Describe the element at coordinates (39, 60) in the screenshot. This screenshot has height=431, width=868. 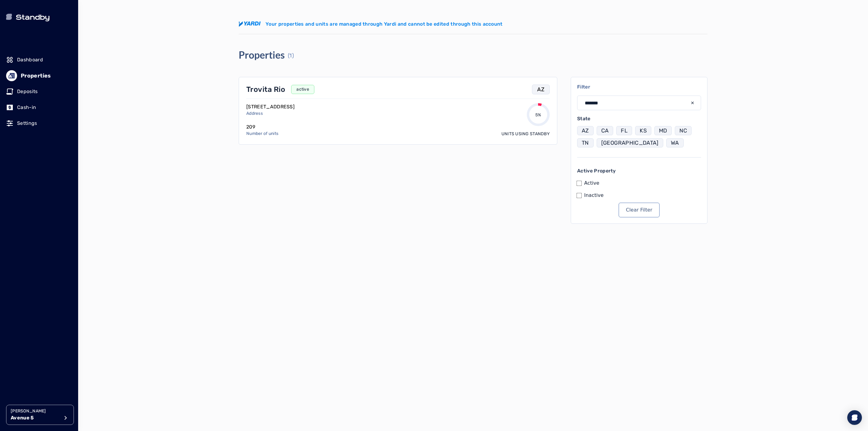
I see `a: Dashboard` at that location.